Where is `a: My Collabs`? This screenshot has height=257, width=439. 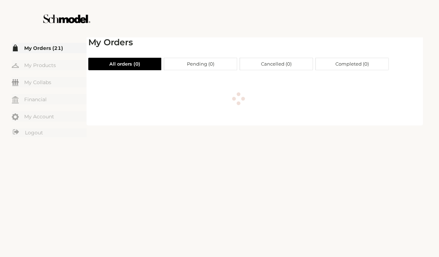
a: My Collabs is located at coordinates (49, 82).